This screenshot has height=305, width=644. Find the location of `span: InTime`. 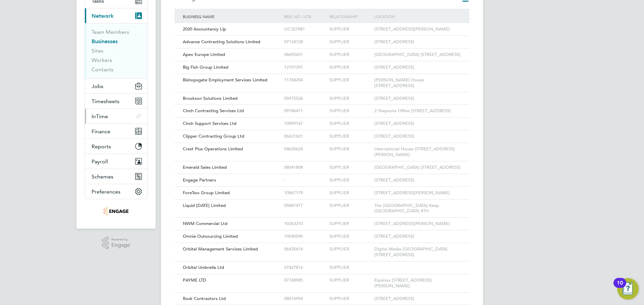

span: InTime is located at coordinates (100, 116).